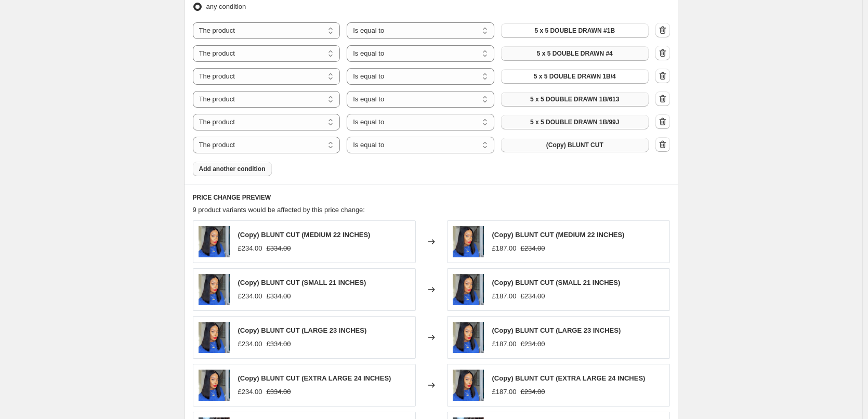 This screenshot has height=419, width=868. Describe the element at coordinates (232, 169) in the screenshot. I see `span: Add another condition` at that location.